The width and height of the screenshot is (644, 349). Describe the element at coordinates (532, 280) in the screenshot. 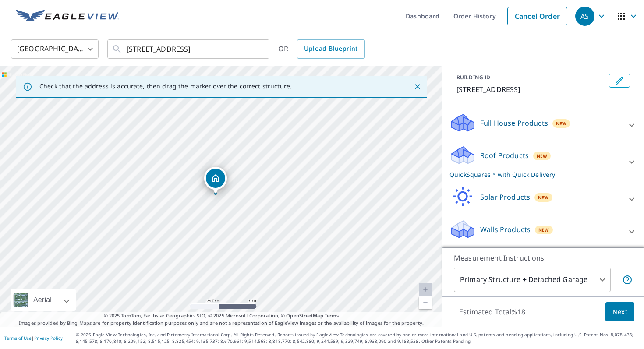

I see `div: Primary Structure + Detached Garage` at that location.